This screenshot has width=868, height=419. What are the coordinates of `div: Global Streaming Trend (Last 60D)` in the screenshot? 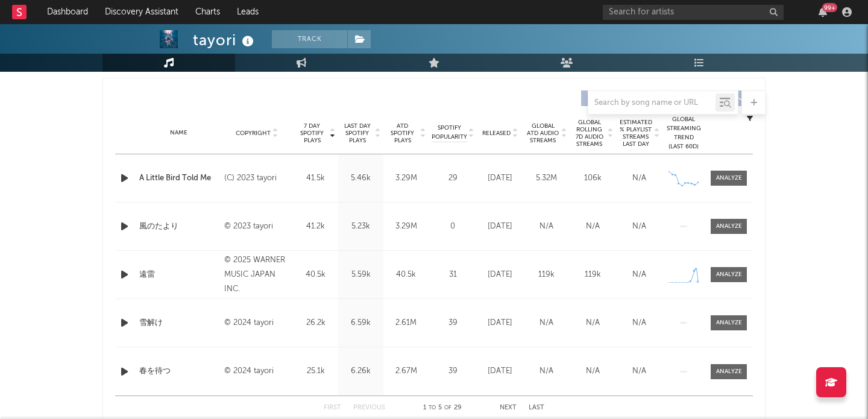 It's located at (684, 134).